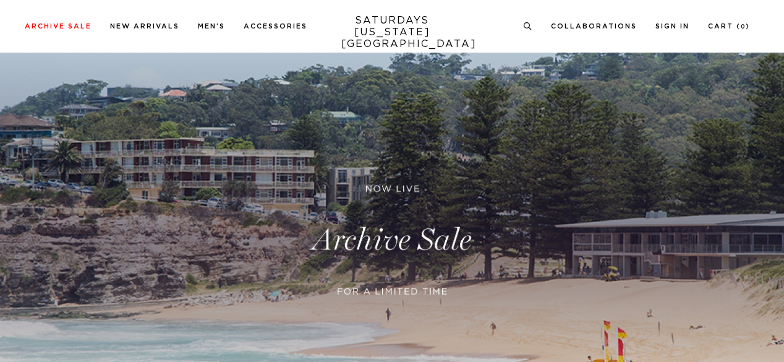 The image size is (784, 362). Describe the element at coordinates (729, 26) in the screenshot. I see `a: Cart (0)` at that location.